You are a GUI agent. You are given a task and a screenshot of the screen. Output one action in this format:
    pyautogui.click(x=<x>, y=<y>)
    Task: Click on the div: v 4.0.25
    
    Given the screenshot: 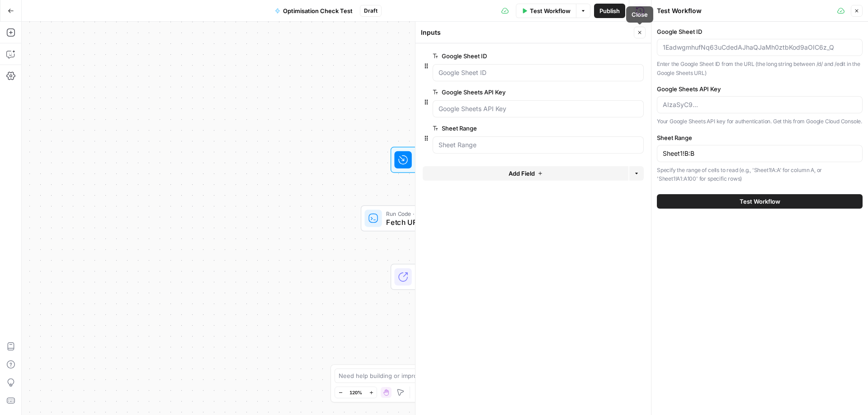 What is the action you would take?
    pyautogui.click(x=35, y=18)
    